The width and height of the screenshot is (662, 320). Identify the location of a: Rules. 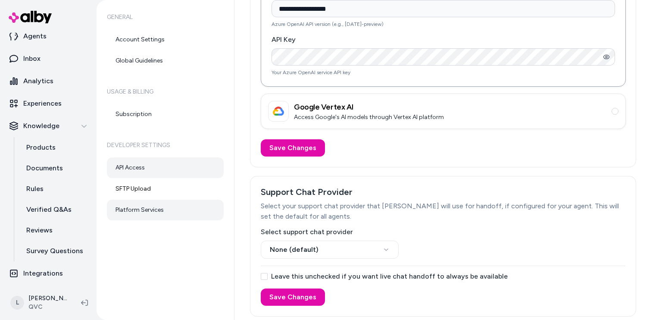
(55, 189).